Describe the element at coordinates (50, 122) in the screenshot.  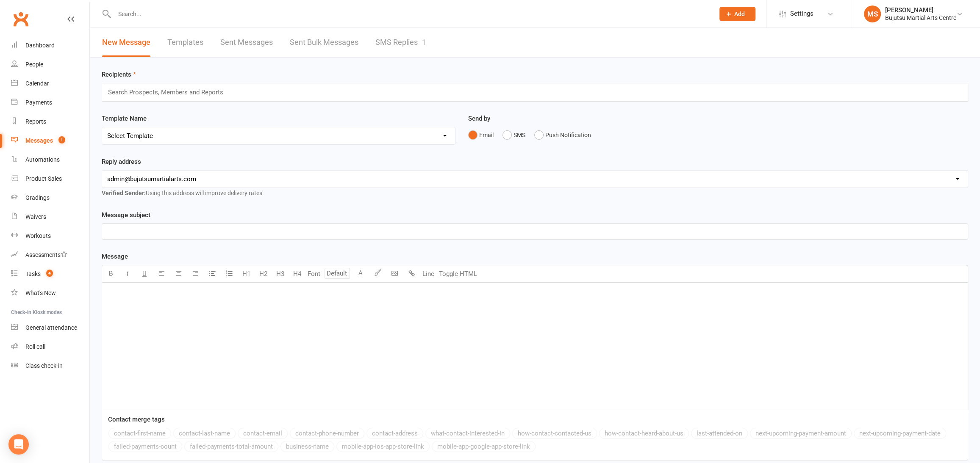
I see `a: Reports` at that location.